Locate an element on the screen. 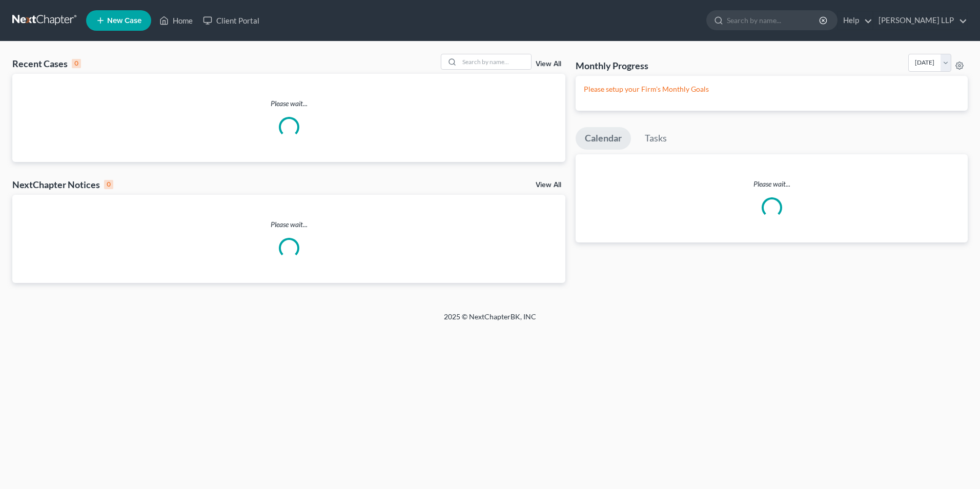  a: Calendar is located at coordinates (603, 138).